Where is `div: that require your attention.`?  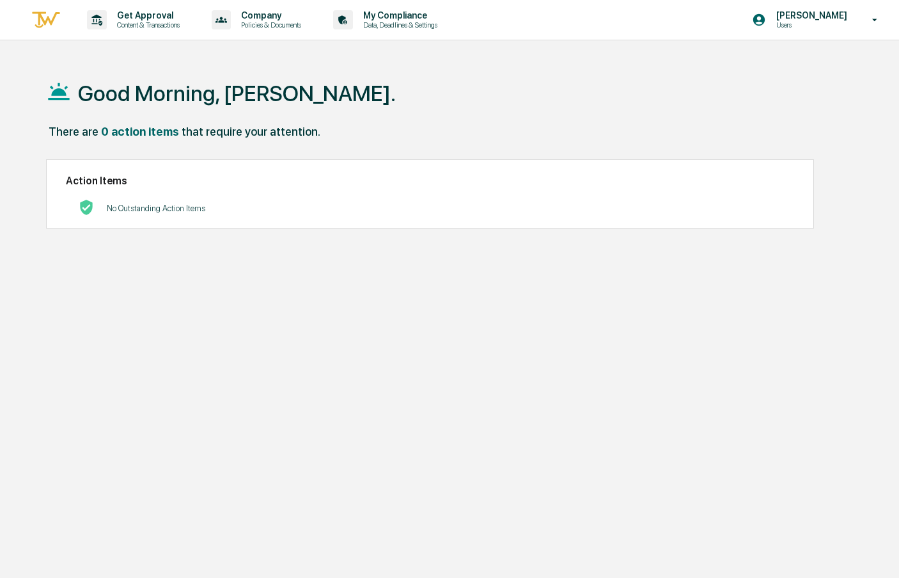
div: that require your attention. is located at coordinates (251, 131).